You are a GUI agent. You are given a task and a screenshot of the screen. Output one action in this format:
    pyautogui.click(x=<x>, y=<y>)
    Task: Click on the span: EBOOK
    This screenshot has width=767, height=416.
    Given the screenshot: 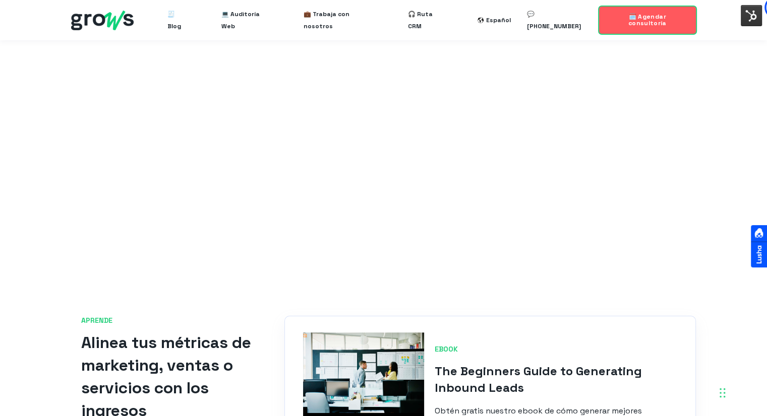 What is the action you would take?
    pyautogui.click(x=543, y=350)
    